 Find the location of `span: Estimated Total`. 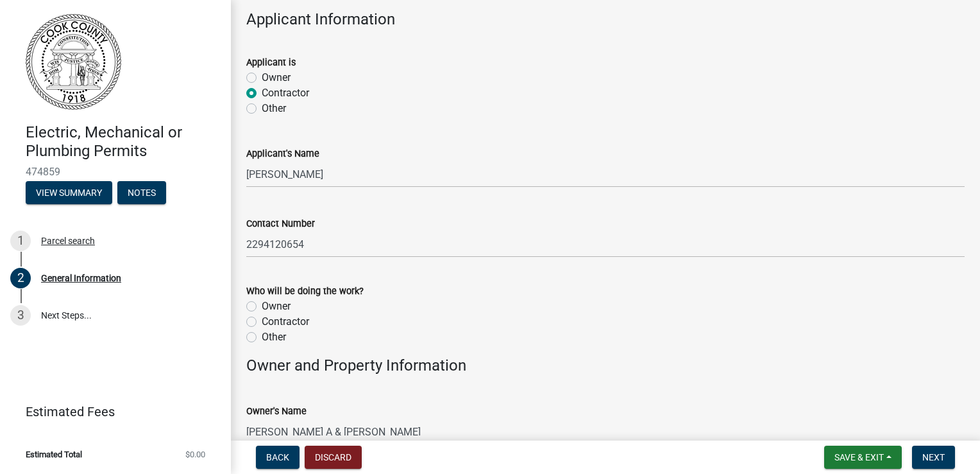

span: Estimated Total is located at coordinates (54, 454).